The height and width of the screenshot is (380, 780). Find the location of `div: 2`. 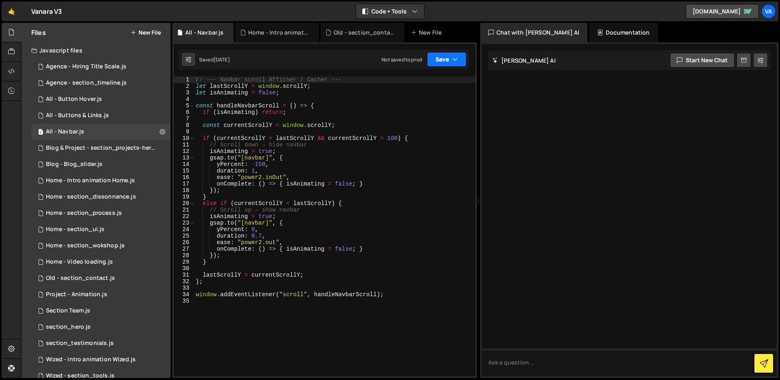

div: 2 is located at coordinates (184, 86).